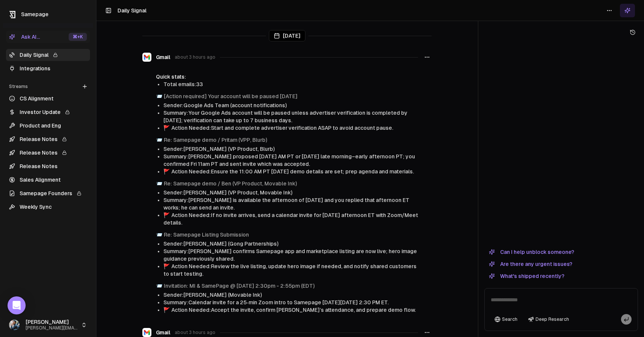  Describe the element at coordinates (48, 193) in the screenshot. I see `a: Samepage Founders` at that location.